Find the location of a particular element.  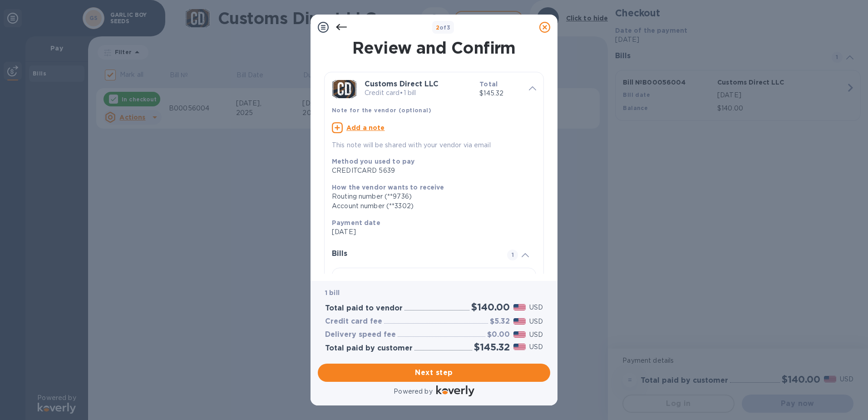

h3: Total paid to vendor is located at coordinates (364, 308).